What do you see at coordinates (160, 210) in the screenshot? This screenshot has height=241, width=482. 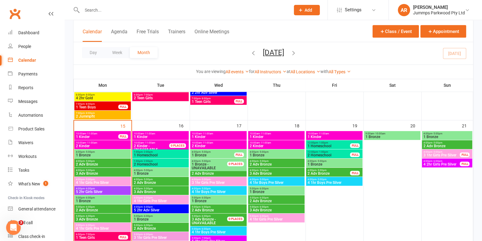 I see `span: 5 2hr Adv Silver` at bounding box center [160, 210].